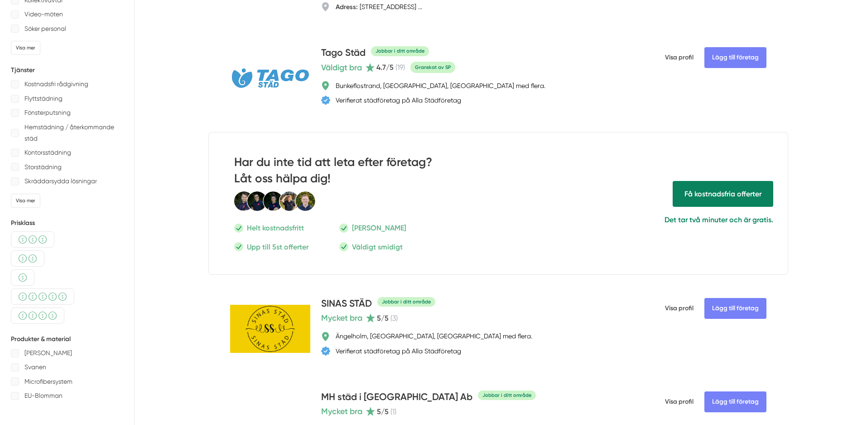 Image resolution: width=862 pixels, height=425 pixels. Describe the element at coordinates (347, 7) in the screenshot. I see `strong: Adress:` at that location.